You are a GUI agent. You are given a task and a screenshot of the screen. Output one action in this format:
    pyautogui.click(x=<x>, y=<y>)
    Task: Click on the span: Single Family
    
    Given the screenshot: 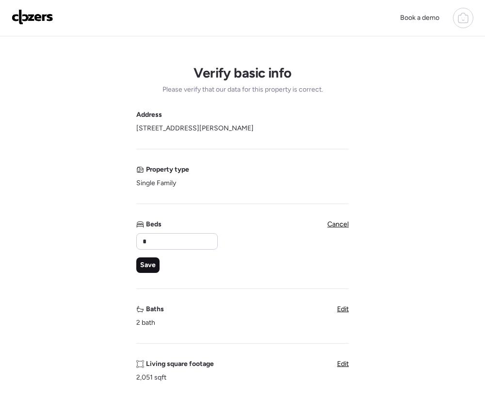 What is the action you would take?
    pyautogui.click(x=156, y=183)
    